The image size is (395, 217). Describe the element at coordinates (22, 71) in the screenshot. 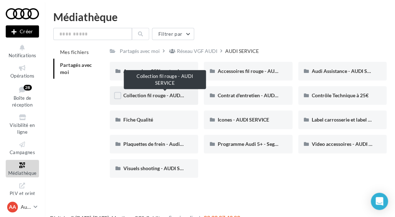

I see `a: Opérations` at that location.